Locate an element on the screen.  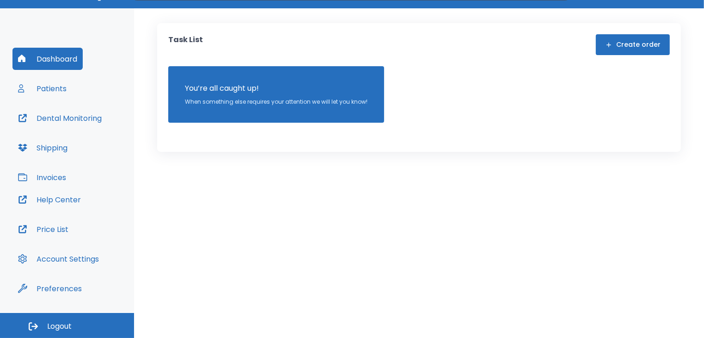
button: Shipping is located at coordinates (43, 148).